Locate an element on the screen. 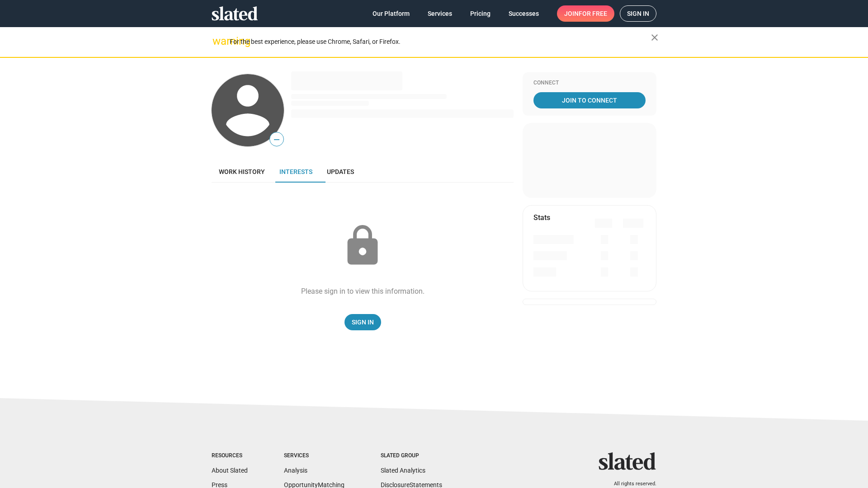  div: For the best experience, please use Chrome, Safari, or Firefox. is located at coordinates (440, 42).